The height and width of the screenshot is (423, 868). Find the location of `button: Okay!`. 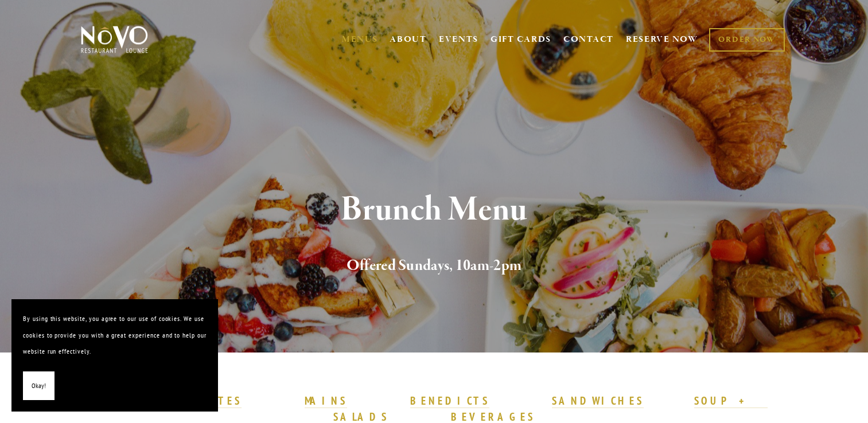

button: Okay! is located at coordinates (38, 386).